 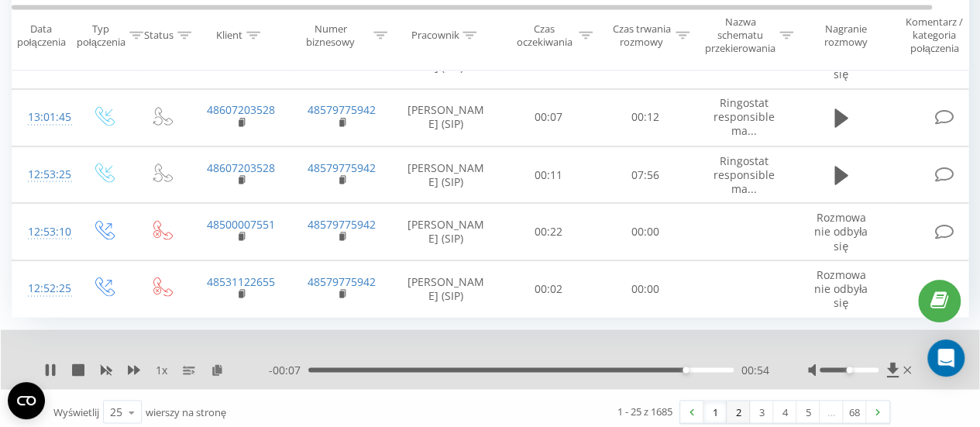 I want to click on div: 12:52:25, so click(x=44, y=287).